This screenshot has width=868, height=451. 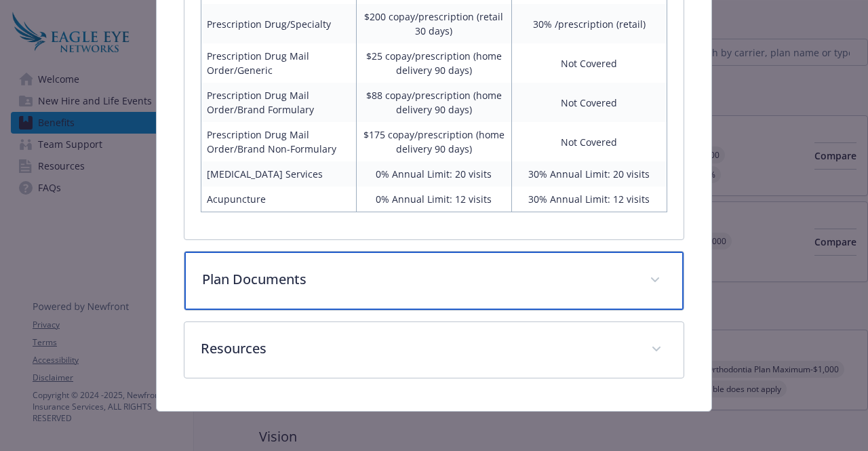 What do you see at coordinates (589, 200) in the screenshot?
I see `td: 30% Annual Limit: 12 visits` at bounding box center [589, 200].